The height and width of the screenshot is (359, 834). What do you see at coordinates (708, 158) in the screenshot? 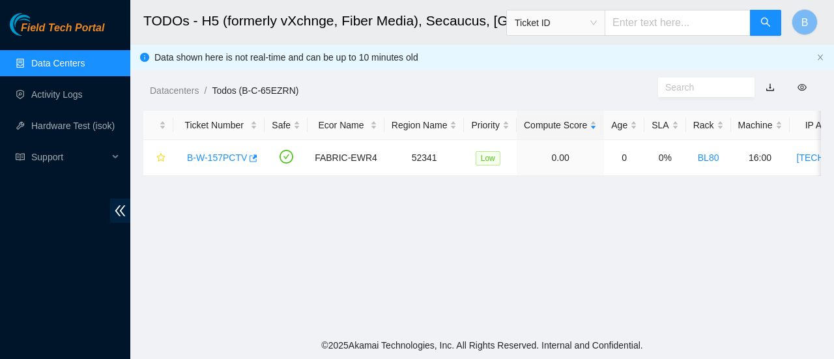
I see `a: BL80` at bounding box center [708, 158].